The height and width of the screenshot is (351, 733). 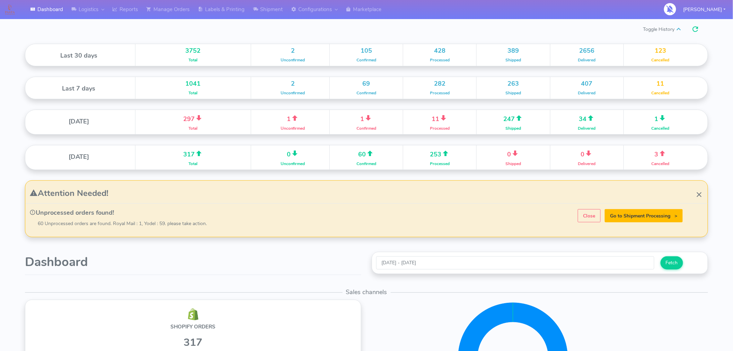 What do you see at coordinates (193, 262) in the screenshot?
I see `h1: Dashboard` at bounding box center [193, 262].